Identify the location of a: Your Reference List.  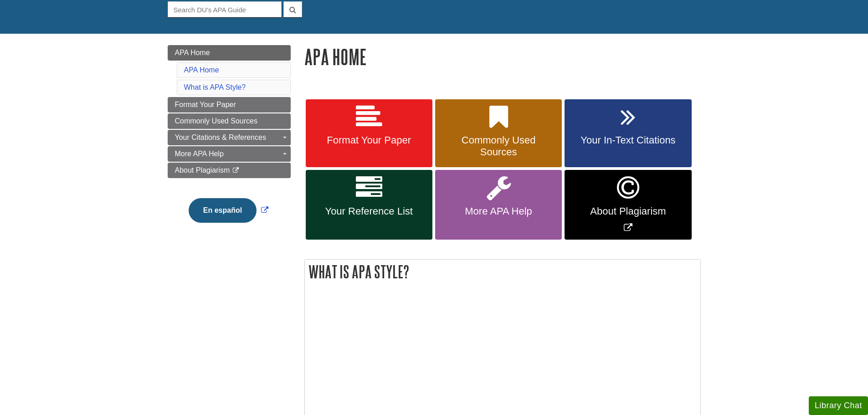
(369, 204).